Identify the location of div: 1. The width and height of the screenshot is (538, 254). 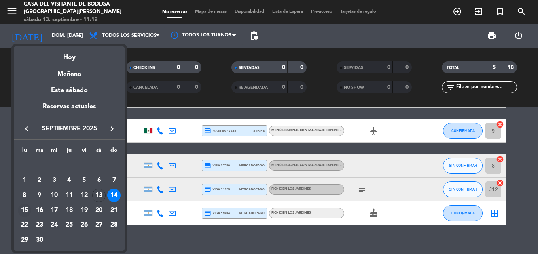
(25, 180).